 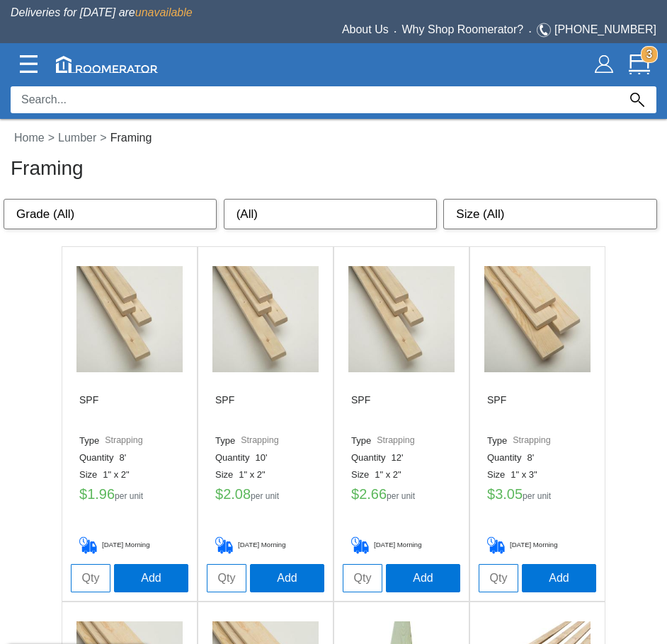 What do you see at coordinates (163, 12) in the screenshot?
I see `span: unavailable` at bounding box center [163, 12].